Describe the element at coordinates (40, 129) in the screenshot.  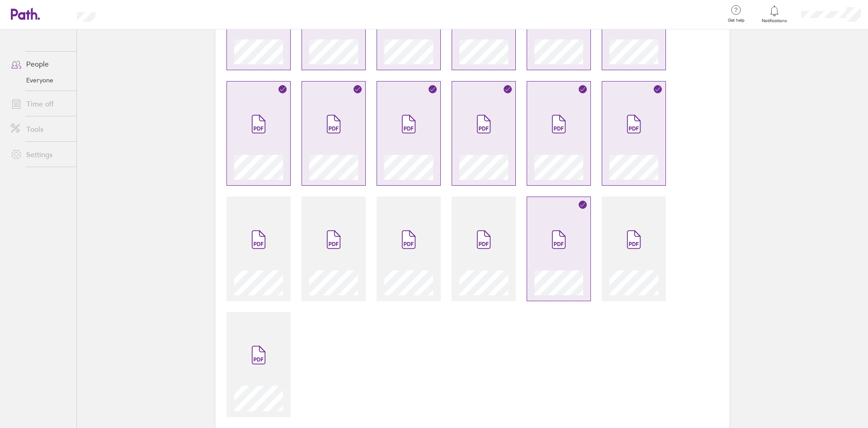
I see `a: Tools` at that location.